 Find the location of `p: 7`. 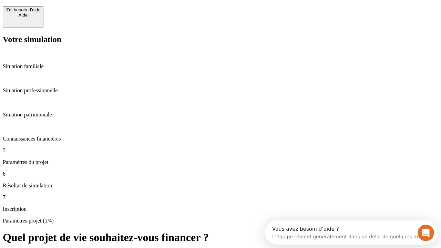

p: 7 is located at coordinates (220, 197).